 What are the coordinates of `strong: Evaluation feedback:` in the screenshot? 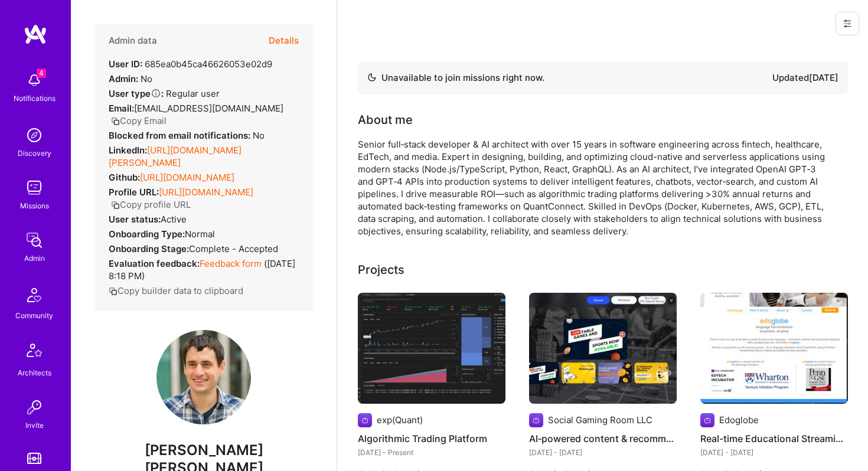 It's located at (154, 263).